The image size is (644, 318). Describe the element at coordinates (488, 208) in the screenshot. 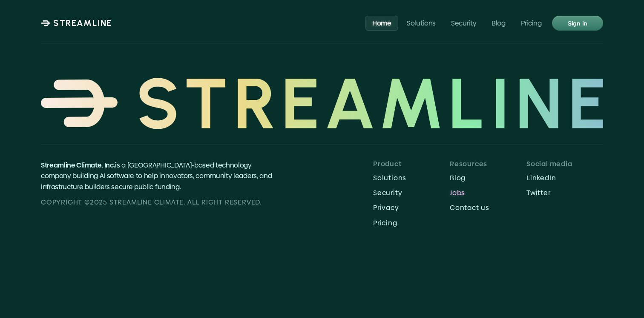

I see `a: Contact us` at that location.